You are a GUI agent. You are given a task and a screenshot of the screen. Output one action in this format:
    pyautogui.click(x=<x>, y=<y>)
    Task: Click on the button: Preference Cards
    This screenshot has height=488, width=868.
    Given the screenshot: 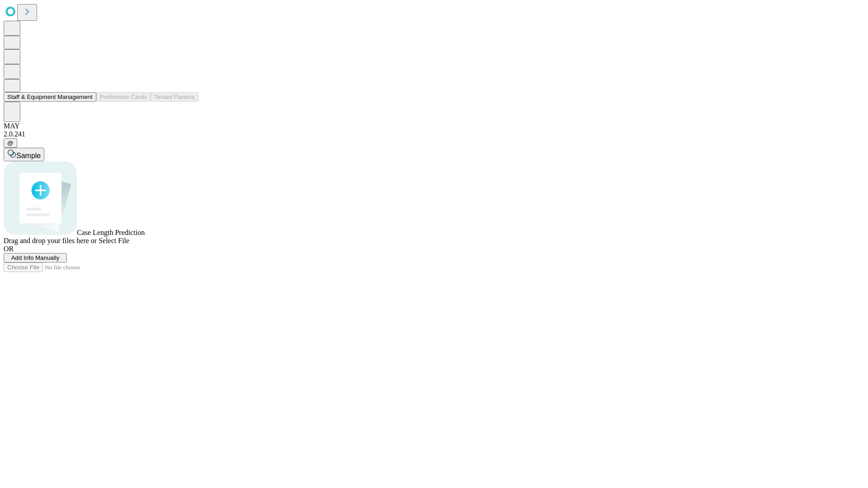 What is the action you would take?
    pyautogui.click(x=123, y=97)
    